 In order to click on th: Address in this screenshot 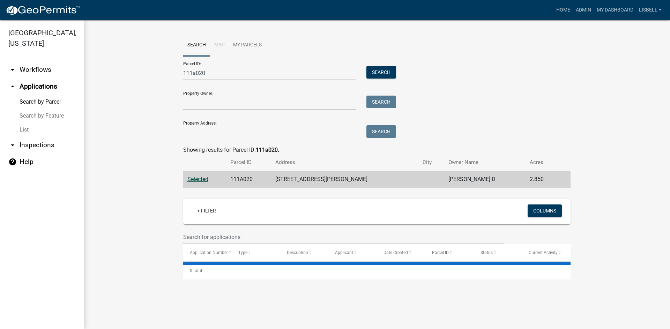, I will do `click(345, 162)`.